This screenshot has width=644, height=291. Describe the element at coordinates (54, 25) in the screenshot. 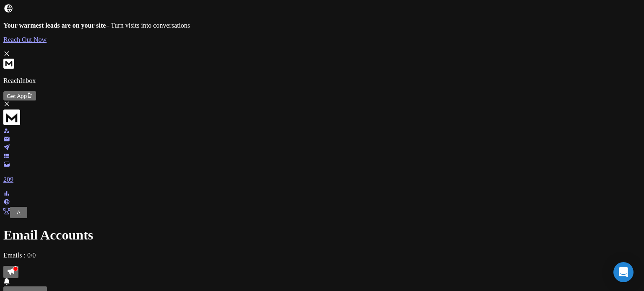

I see `strong: Your warmest leads are on your site` at that location.